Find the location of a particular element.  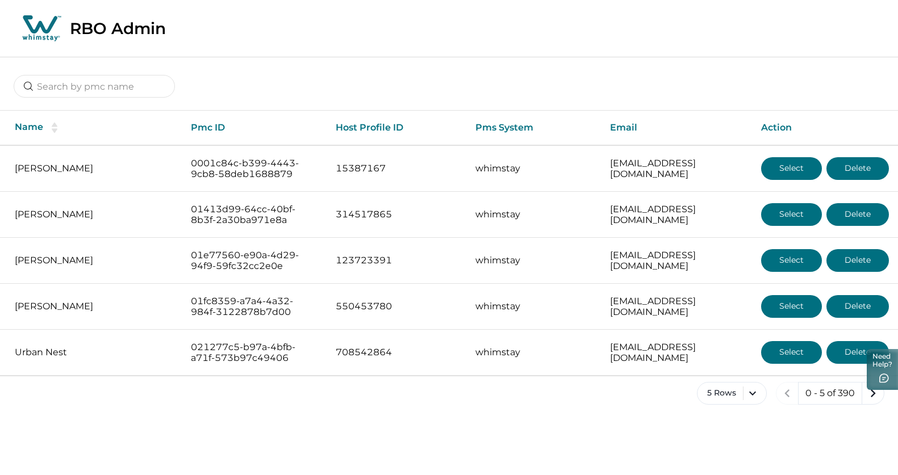

p: 314517865 is located at coordinates (397, 215).